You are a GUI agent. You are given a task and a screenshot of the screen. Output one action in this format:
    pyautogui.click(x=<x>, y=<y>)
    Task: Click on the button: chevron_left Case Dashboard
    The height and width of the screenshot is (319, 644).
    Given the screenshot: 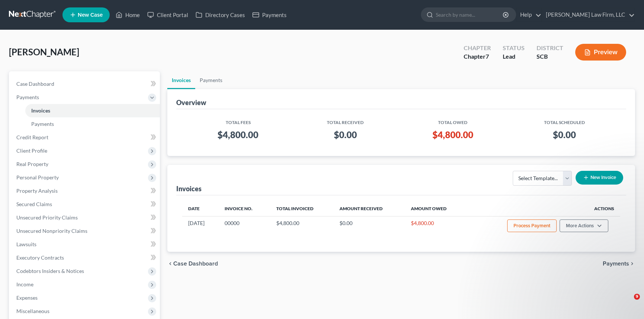 What is the action you would take?
    pyautogui.click(x=193, y=264)
    